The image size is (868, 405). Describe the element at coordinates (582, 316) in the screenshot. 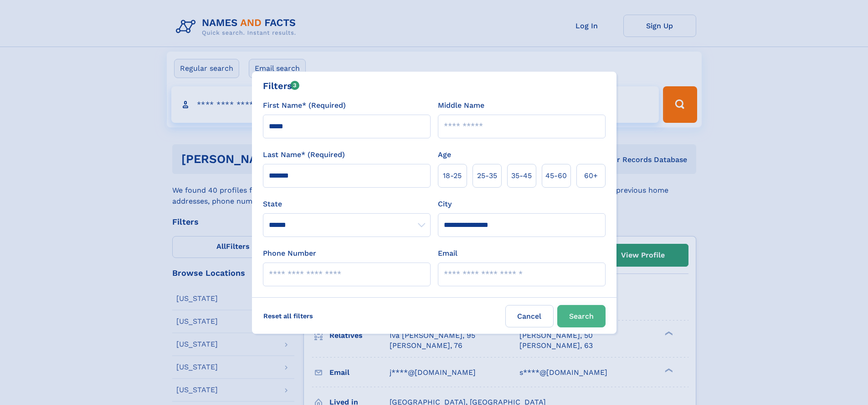

I see `button: Search` at that location.